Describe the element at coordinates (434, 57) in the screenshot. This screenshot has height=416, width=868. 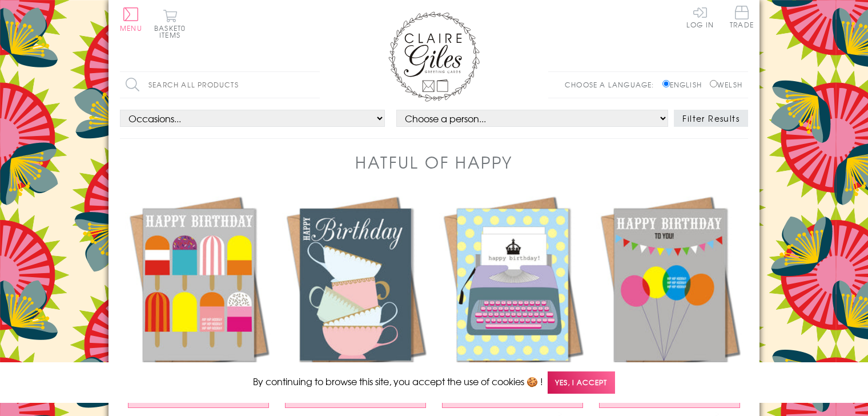
I see `img: Claire Giles Greetings Cards` at that location.